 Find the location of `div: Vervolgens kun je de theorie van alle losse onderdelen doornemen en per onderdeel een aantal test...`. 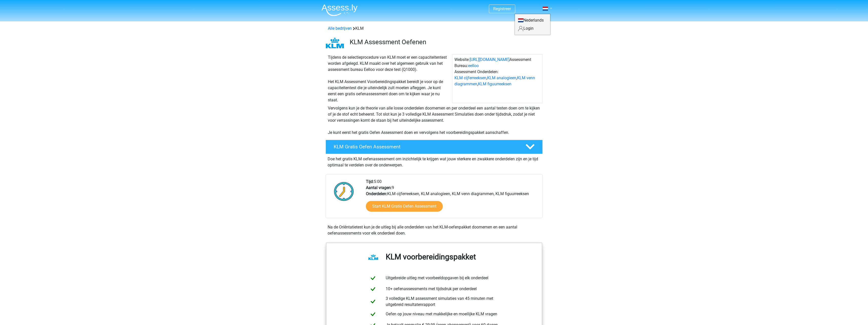

div: Vervolgens kun je de theorie van alle losse onderdelen doornemen en per onderdeel een aantal test... is located at coordinates (434, 120).